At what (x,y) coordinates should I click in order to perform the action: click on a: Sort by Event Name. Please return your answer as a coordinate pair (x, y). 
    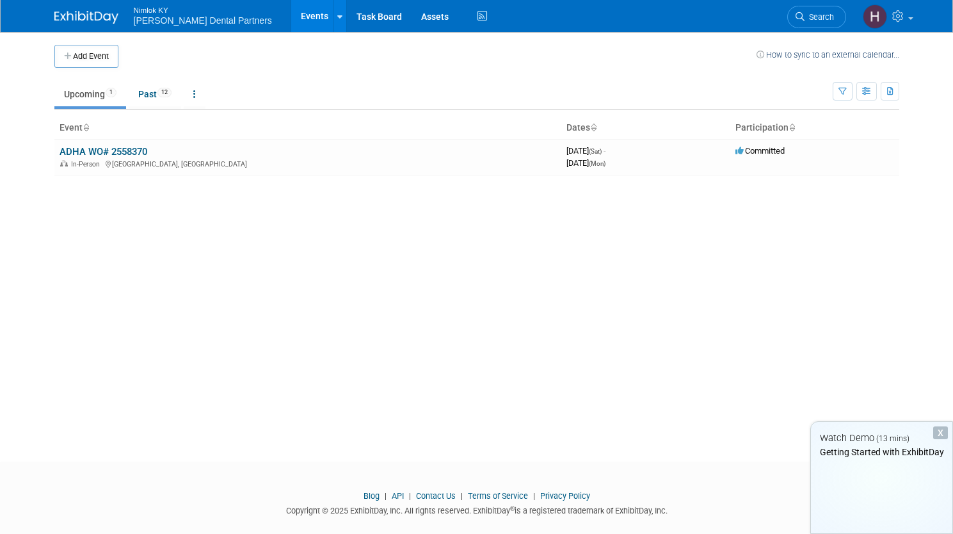
    Looking at the image, I should click on (86, 127).